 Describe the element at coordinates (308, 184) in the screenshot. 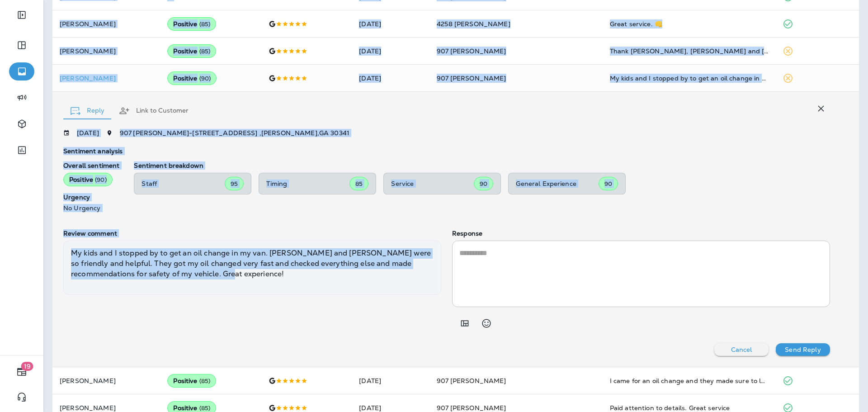

I see `p: Timing` at that location.